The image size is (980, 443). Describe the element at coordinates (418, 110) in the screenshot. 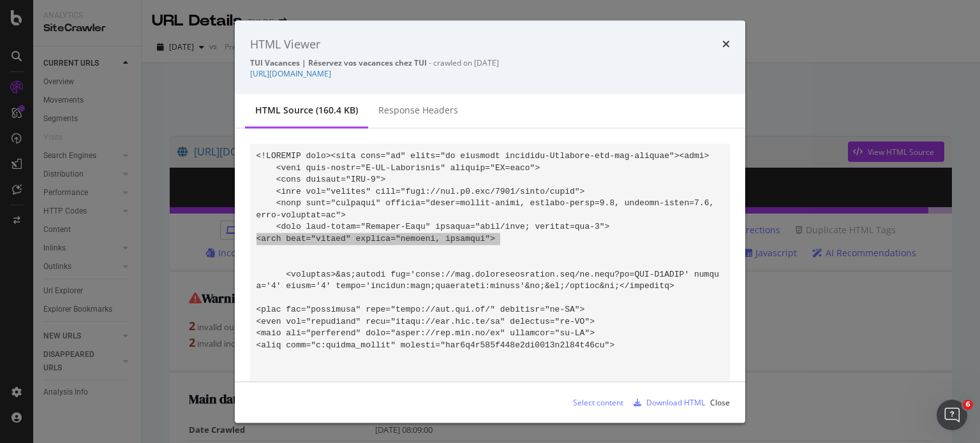

I see `div: Response Headers` at that location.